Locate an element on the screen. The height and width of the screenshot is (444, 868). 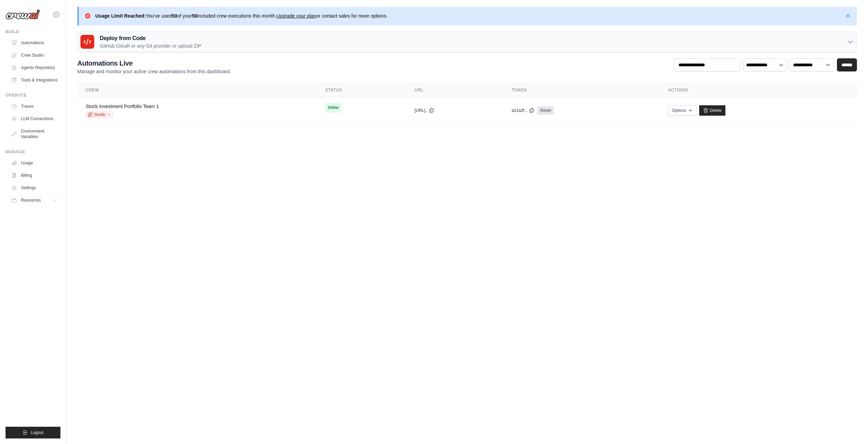
th: Token is located at coordinates (582, 90).